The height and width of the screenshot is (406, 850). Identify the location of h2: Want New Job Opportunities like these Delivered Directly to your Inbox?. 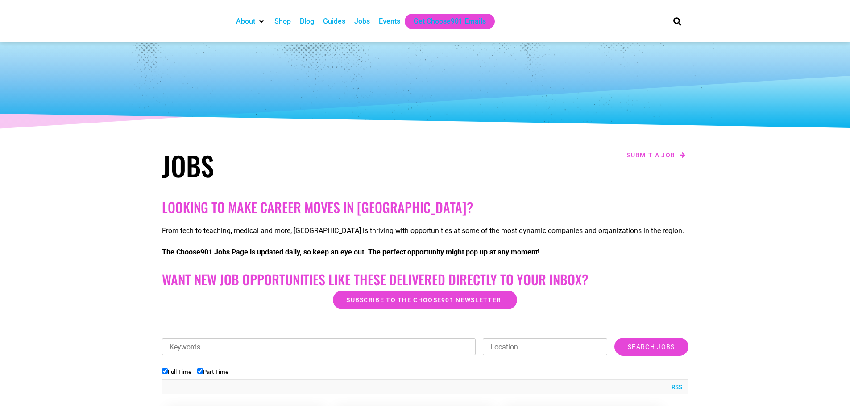
(425, 280).